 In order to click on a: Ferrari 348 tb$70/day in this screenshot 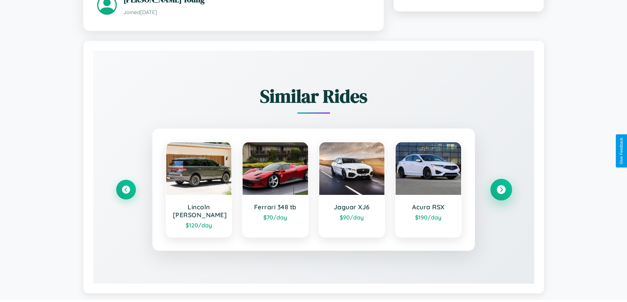, I will do `click(275, 190)`.